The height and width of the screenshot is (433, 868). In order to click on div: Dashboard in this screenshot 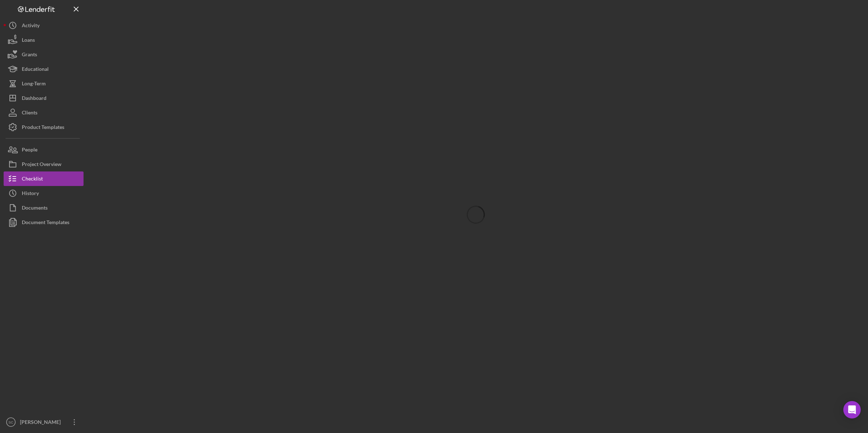, I will do `click(34, 99)`.